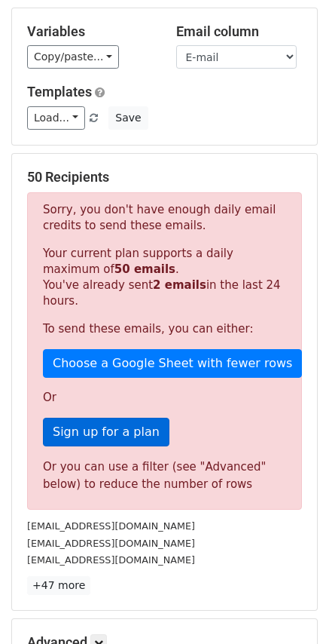 The image size is (329, 644). What do you see at coordinates (240, 32) in the screenshot?
I see `h5: Email column` at bounding box center [240, 32].